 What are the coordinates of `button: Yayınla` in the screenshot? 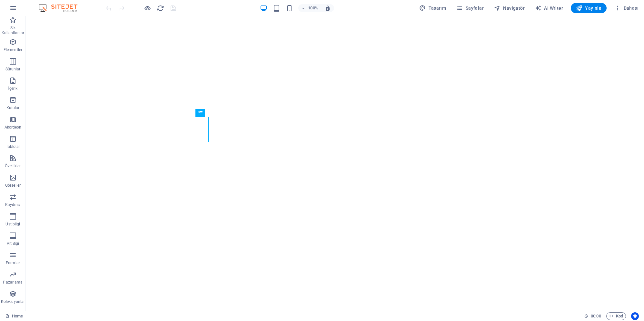 It's located at (588, 8).